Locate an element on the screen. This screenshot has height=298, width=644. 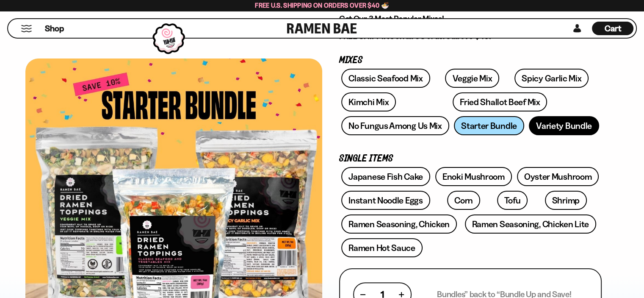
a: Veggie Mix is located at coordinates (472, 78).